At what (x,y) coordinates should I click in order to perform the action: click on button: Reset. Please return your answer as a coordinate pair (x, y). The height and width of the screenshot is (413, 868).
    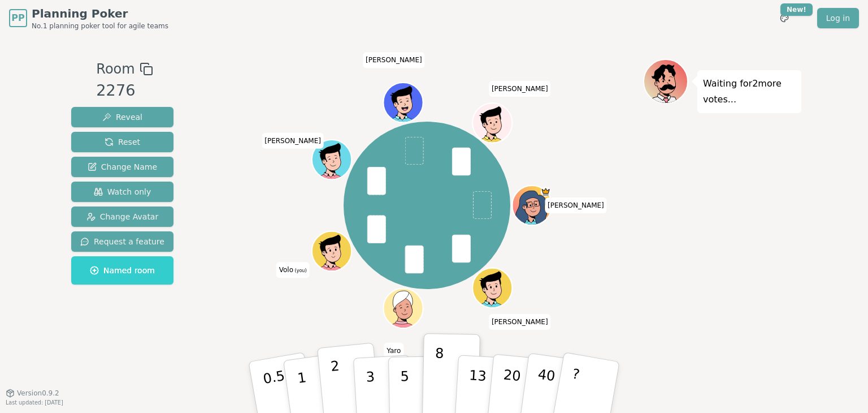
    Looking at the image, I should click on (122, 142).